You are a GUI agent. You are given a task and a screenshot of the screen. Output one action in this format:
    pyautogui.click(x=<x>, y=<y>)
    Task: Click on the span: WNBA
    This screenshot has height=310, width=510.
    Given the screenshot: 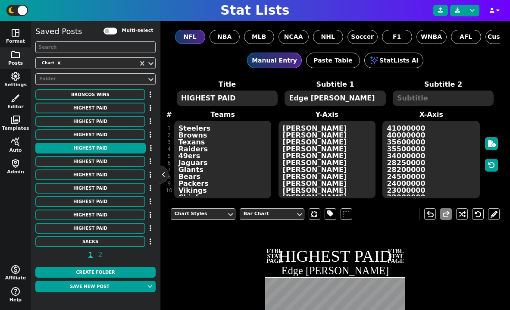 What is the action you would take?
    pyautogui.click(x=431, y=37)
    